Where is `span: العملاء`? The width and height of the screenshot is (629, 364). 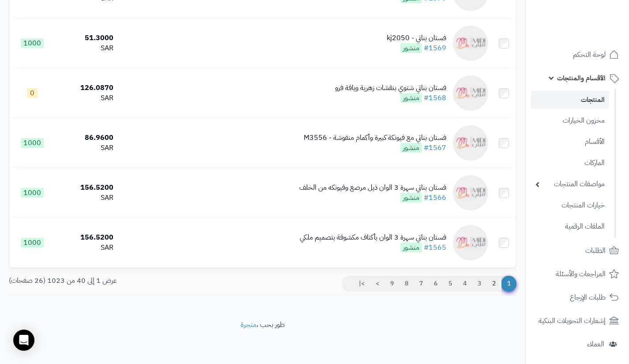 span: العملاء is located at coordinates (596, 344).